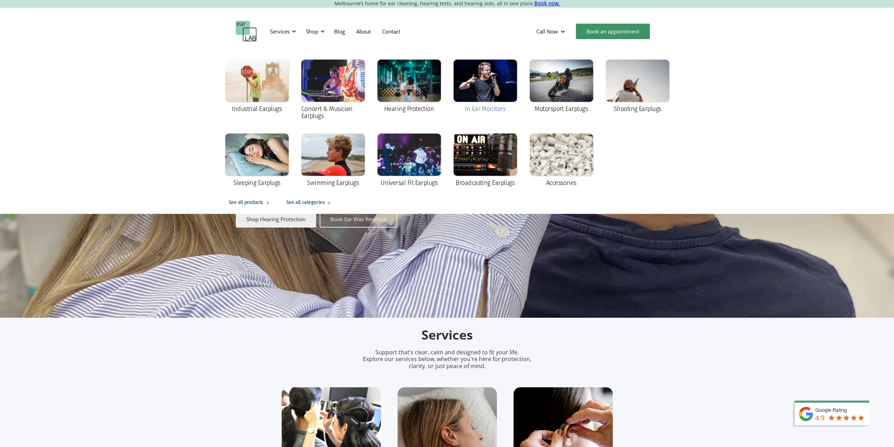  Describe the element at coordinates (339, 31) in the screenshot. I see `a: Blog` at that location.